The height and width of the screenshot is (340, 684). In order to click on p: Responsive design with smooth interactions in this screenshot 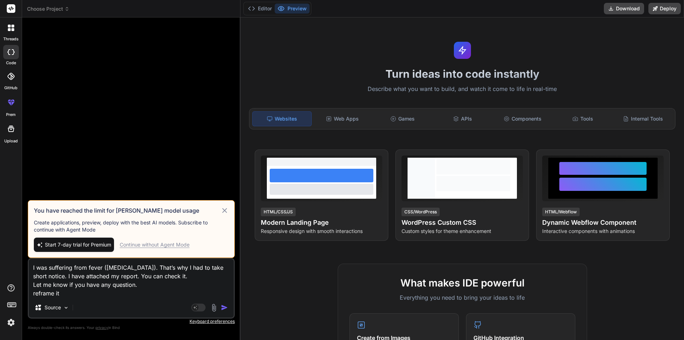, I will do `click(321, 231)`.